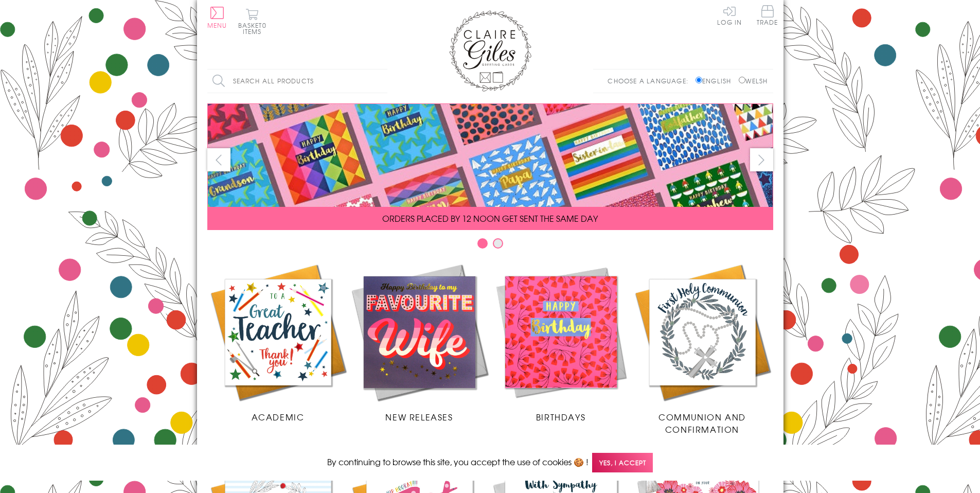 The height and width of the screenshot is (493, 980). Describe the element at coordinates (217, 18) in the screenshot. I see `button: Menu` at that location.